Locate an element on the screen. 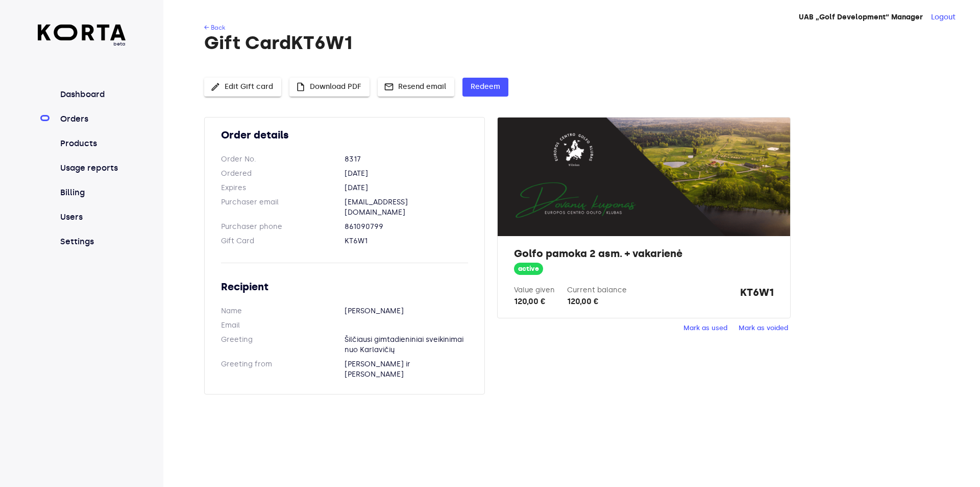 The height and width of the screenshot is (487, 980). img: Korta is located at coordinates (82, 32).